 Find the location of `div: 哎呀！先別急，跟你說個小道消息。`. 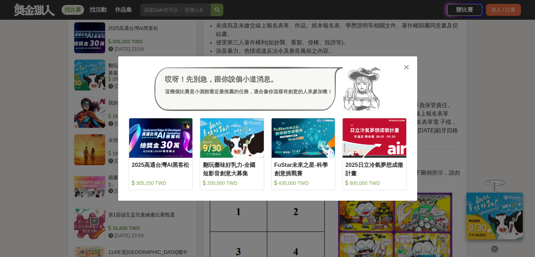

div: 哎呀！先別急，跟你說個小道消息。 is located at coordinates (249, 79).